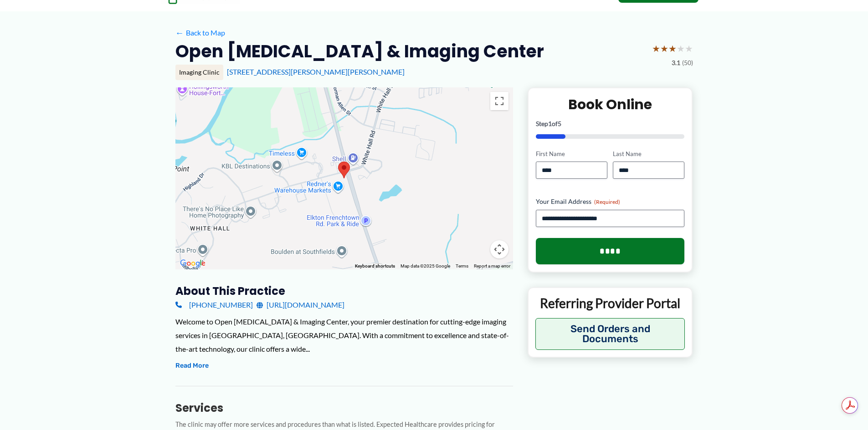 This screenshot has height=430, width=868. What do you see at coordinates (687, 63) in the screenshot?
I see `span: (50)` at bounding box center [687, 63].